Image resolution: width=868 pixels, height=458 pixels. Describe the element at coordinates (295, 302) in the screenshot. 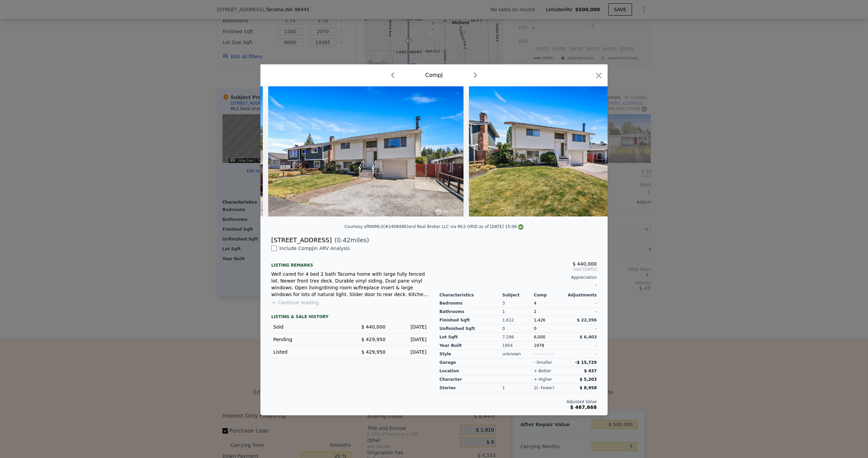

I see `button: Continue reading` at that location.